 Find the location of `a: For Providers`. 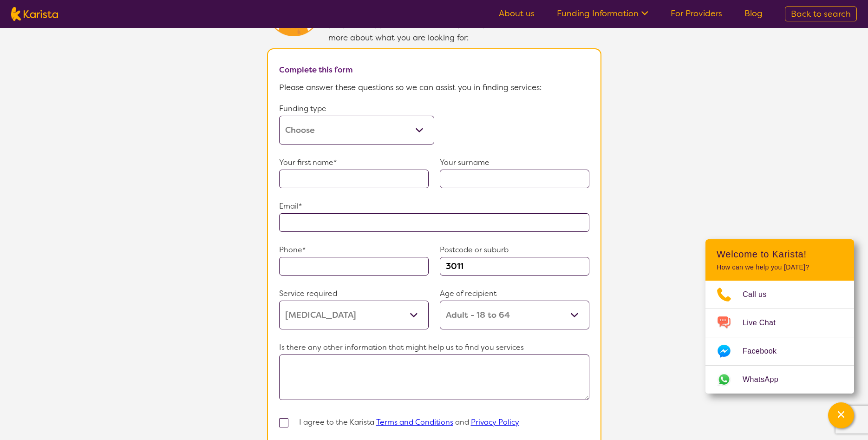

a: For Providers is located at coordinates (696, 14).